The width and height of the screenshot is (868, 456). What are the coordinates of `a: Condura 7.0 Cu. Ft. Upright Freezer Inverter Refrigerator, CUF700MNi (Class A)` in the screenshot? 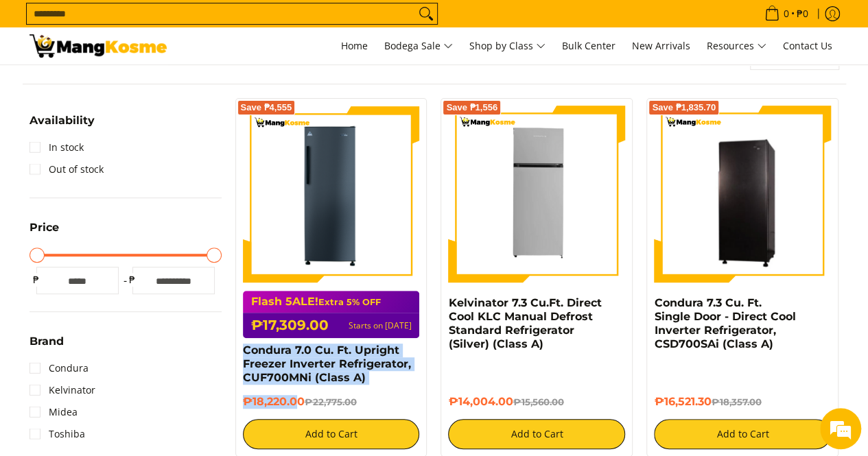 It's located at (327, 364).